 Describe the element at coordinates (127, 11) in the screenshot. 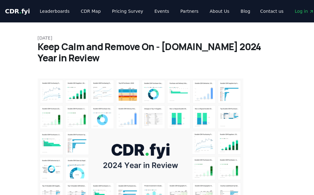

I see `a: Pricing Survey` at that location.